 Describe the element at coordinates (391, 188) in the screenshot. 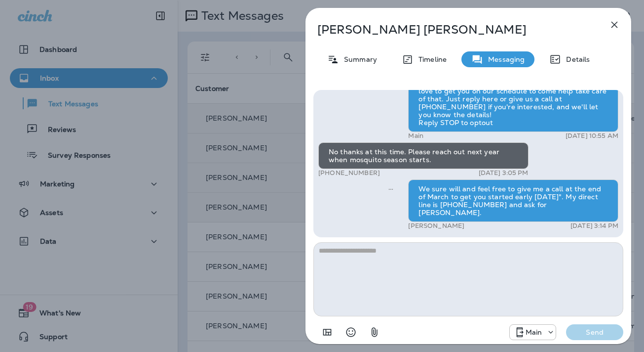

I see `span: Sent` at that location.